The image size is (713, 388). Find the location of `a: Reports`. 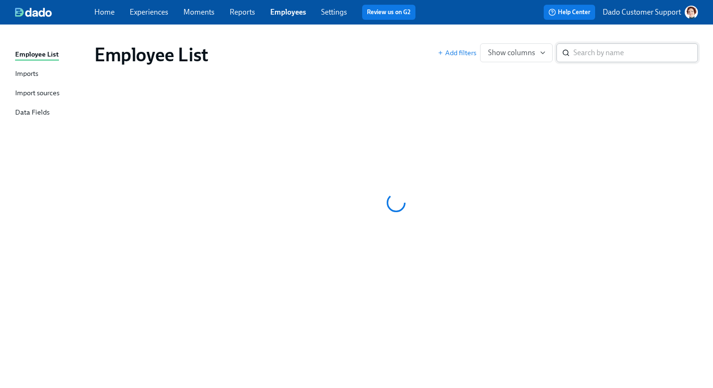

a: Reports is located at coordinates (242, 12).